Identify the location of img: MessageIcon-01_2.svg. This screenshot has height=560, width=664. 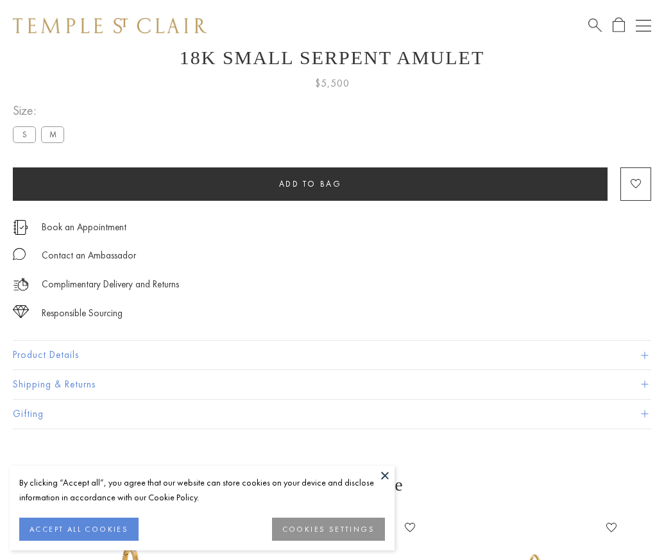
(19, 254).